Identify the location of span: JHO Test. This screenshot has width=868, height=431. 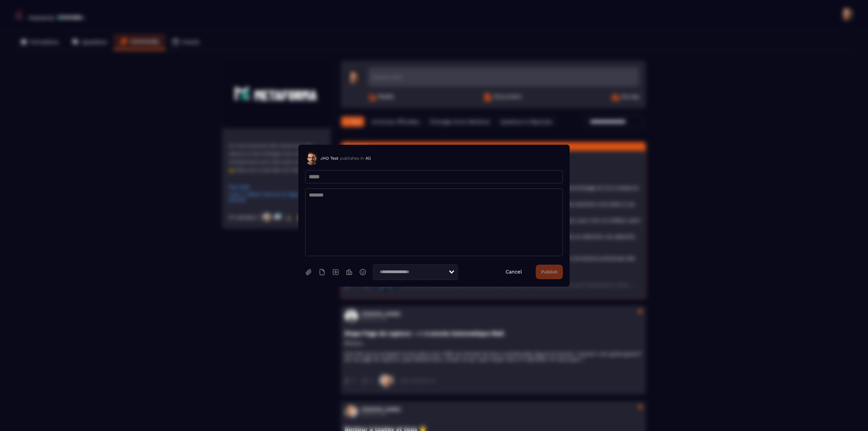
(329, 158).